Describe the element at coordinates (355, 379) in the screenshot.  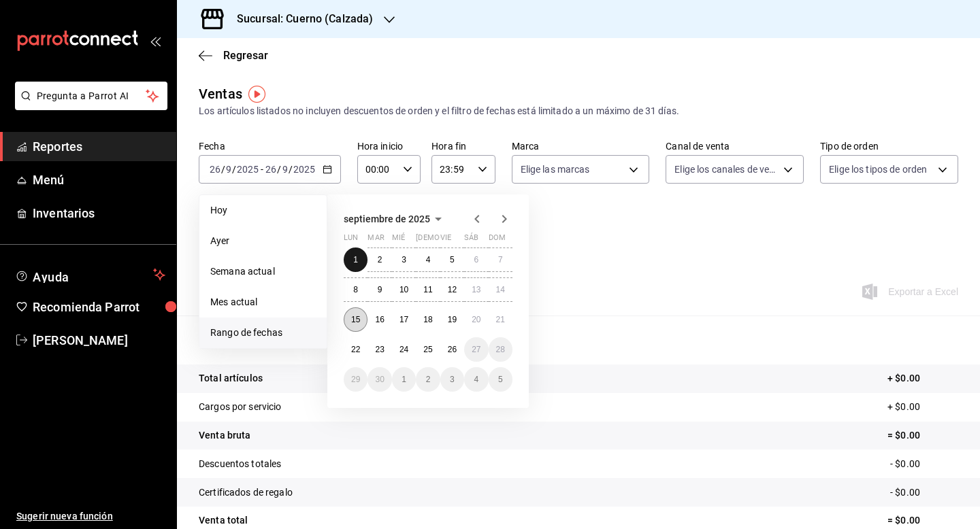
I see `button: 29 de septiembre de 2025` at that location.